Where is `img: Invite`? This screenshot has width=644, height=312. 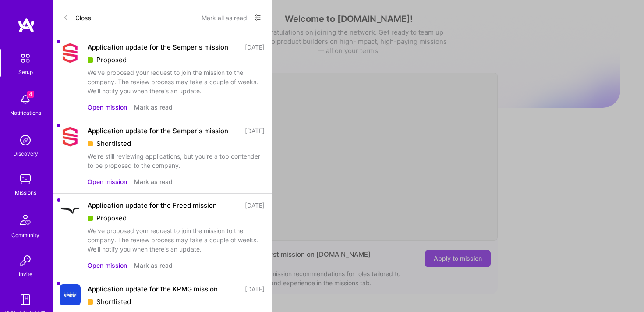 img: Invite is located at coordinates (26, 261).